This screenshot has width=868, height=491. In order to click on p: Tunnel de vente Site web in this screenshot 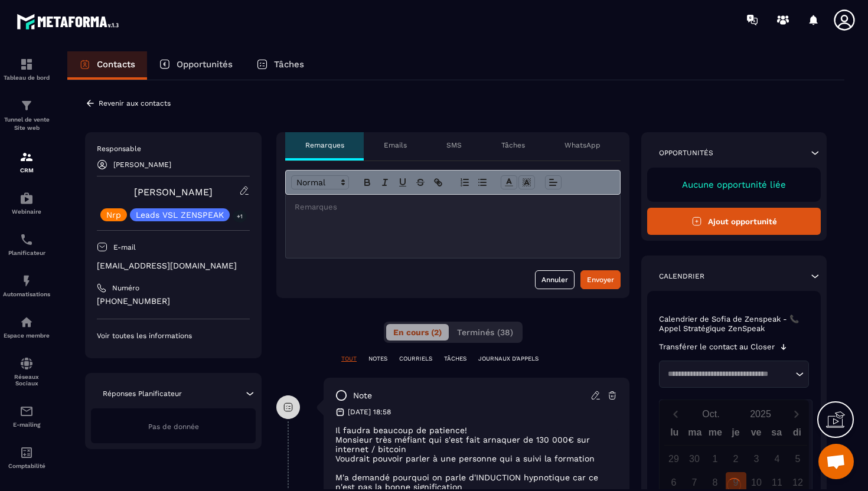, I will do `click(26, 124)`.